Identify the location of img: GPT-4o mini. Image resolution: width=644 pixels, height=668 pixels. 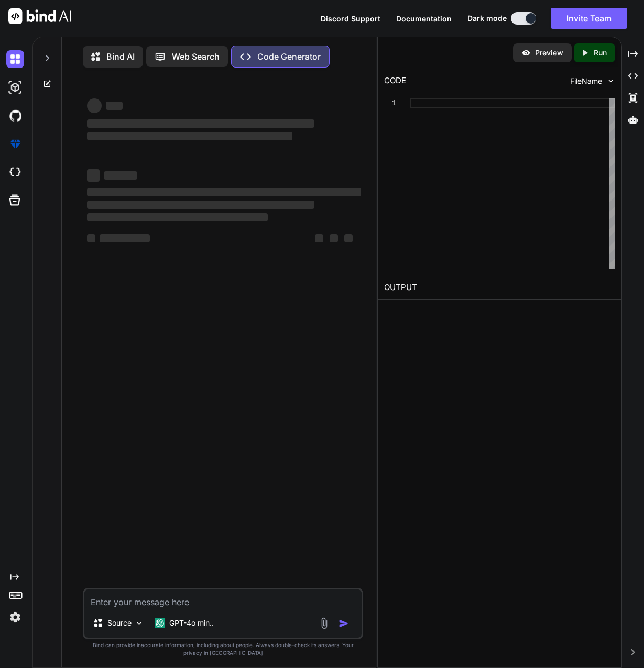
(160, 623).